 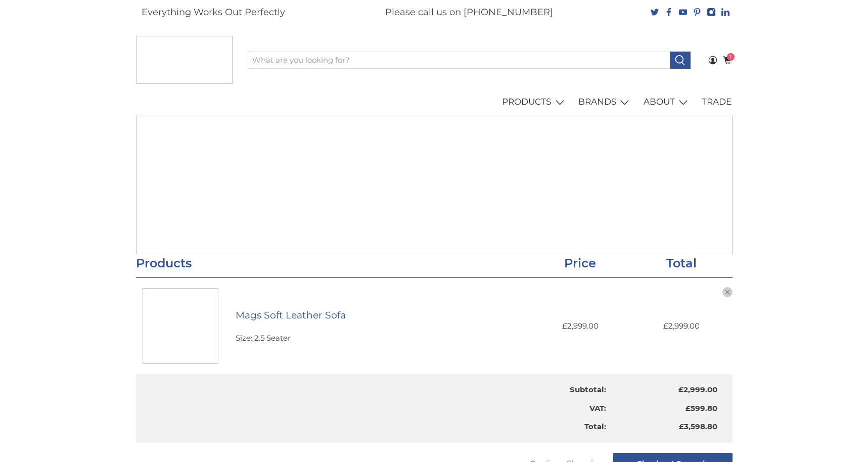 What do you see at coordinates (730, 57) in the screenshot?
I see `span: 1` at bounding box center [730, 57].